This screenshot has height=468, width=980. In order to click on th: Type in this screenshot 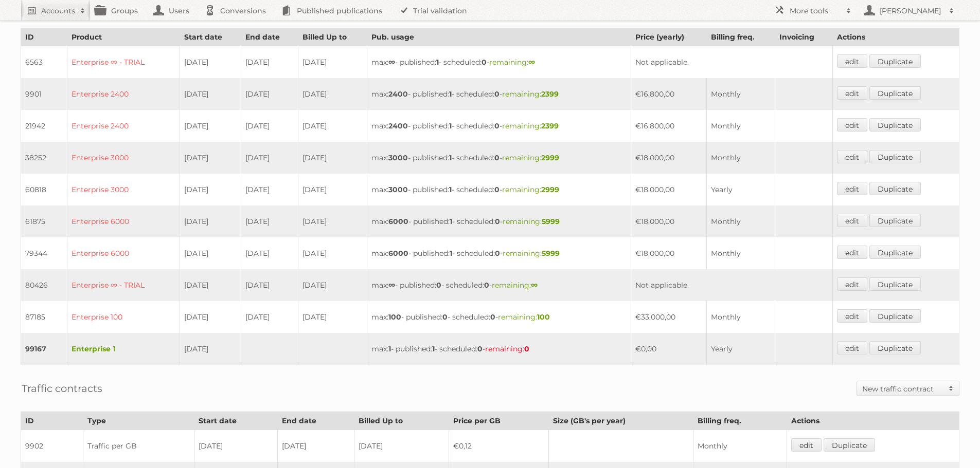, I will do `click(139, 421)`.